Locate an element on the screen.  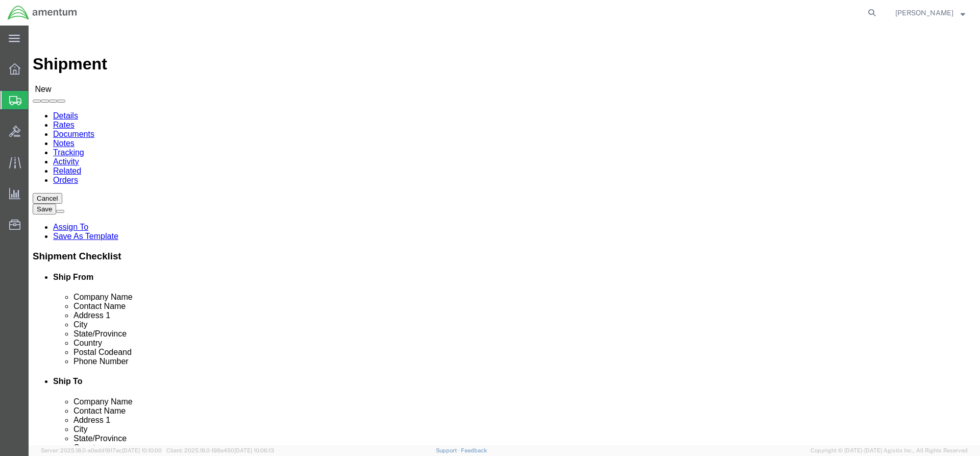
a: Feedback is located at coordinates (474, 450).